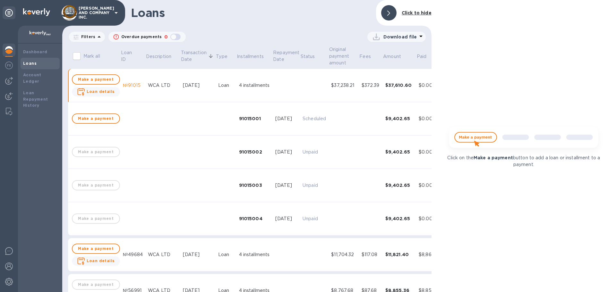  I want to click on span: Type, so click(226, 56).